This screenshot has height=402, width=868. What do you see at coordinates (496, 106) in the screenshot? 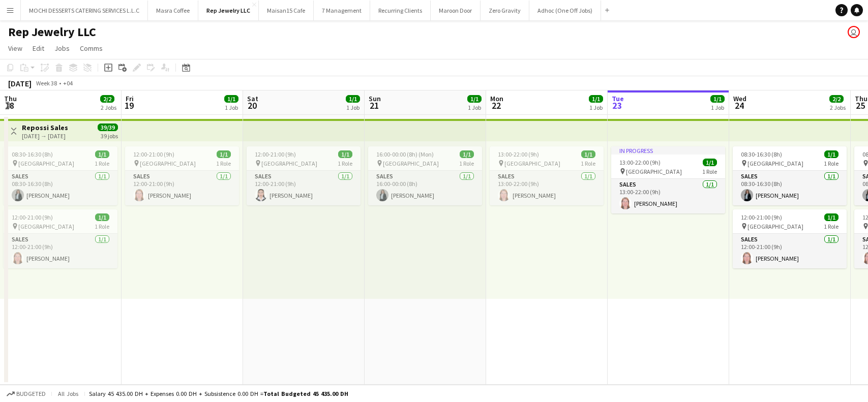
I see `span: 22` at bounding box center [496, 106].